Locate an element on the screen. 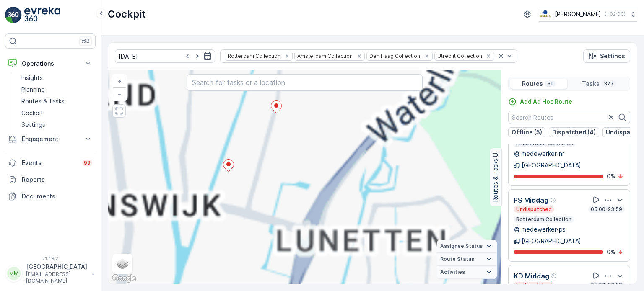 The width and height of the screenshot is (644, 291). button: Engagement is located at coordinates (50, 139).